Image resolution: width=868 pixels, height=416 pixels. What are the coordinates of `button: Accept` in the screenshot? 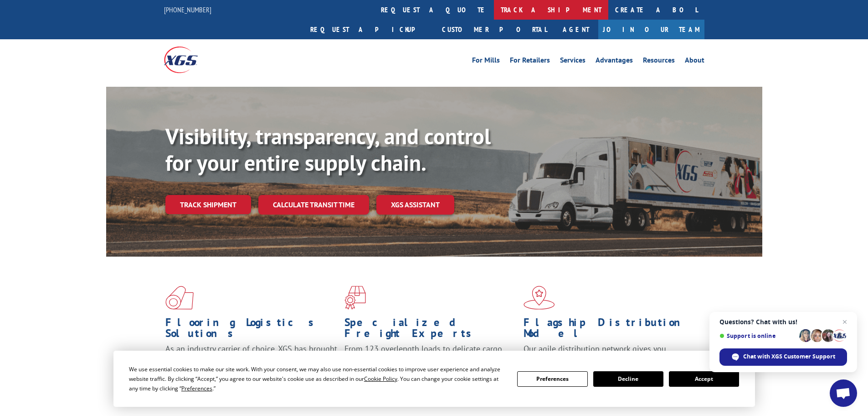 It's located at (704, 379).